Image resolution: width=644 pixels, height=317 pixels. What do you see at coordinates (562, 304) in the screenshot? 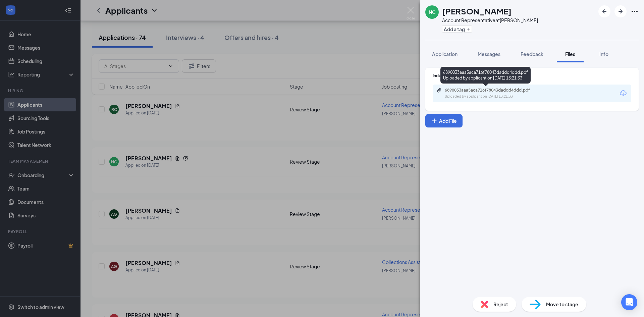
I see `span: Move to stage` at bounding box center [562, 304].